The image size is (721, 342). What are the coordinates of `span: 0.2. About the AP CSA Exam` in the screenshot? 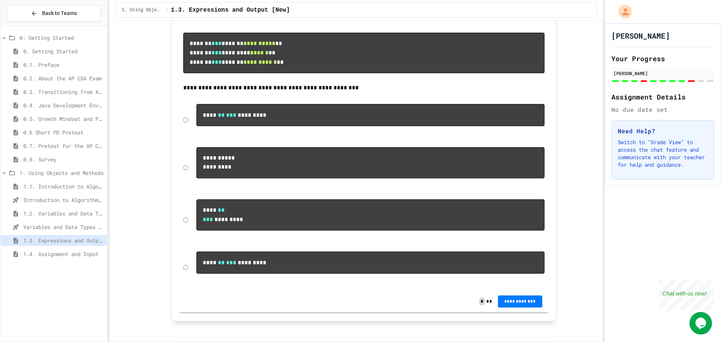 It's located at (63, 78).